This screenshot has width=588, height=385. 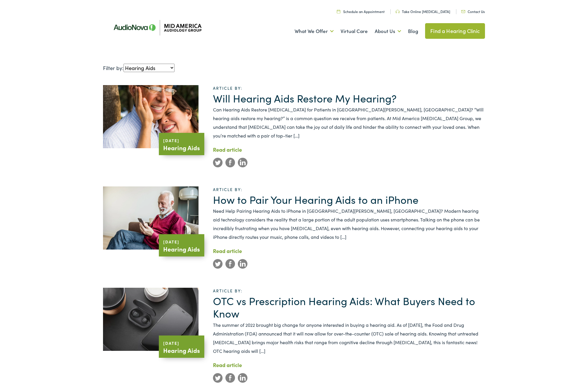 What do you see at coordinates (361, 11) in the screenshot?
I see `a: Schedule an Appointment` at bounding box center [361, 11].